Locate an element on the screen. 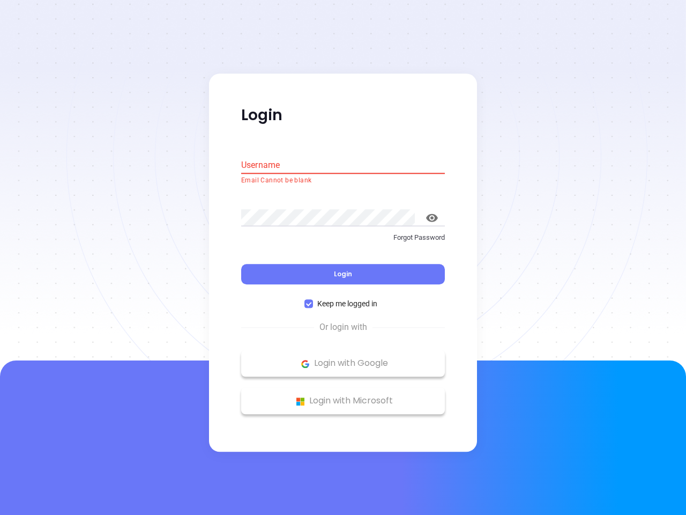 The image size is (686, 515). button: Login is located at coordinates (343, 275).